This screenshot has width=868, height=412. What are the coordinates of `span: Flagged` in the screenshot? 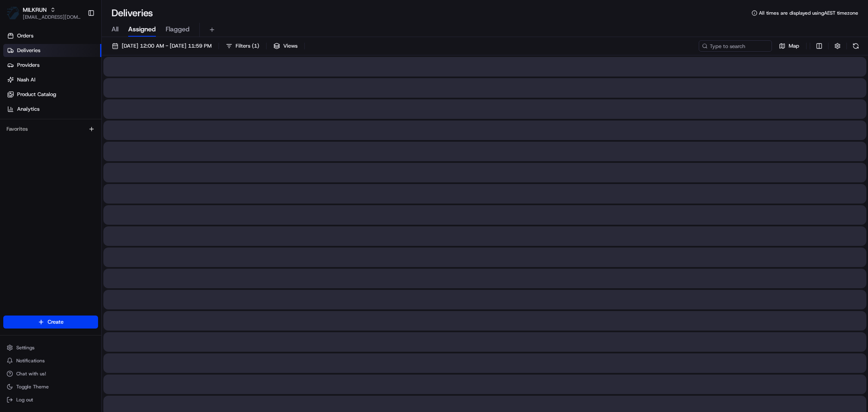 It's located at (177, 29).